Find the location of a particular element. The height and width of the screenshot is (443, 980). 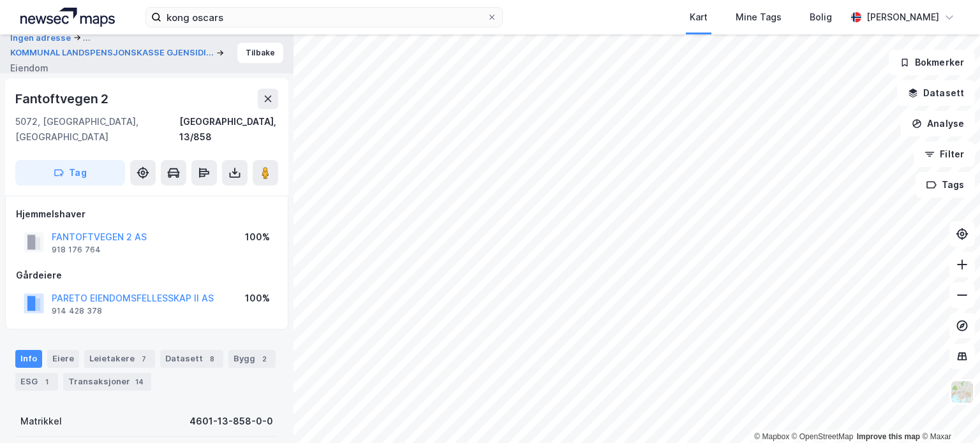

input: Søk på adresse, matrikkel, gårdeiere, leietakere eller personer is located at coordinates (324, 17).